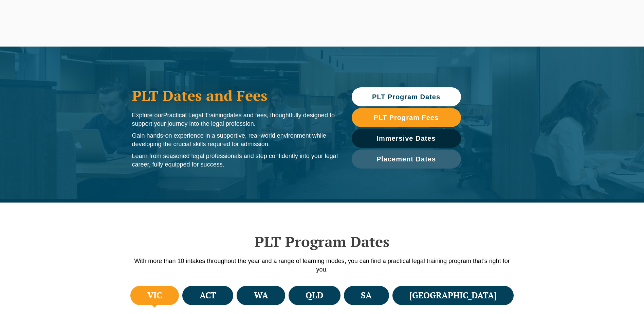 Image resolution: width=644 pixels, height=314 pixels. Describe the element at coordinates (322, 265) in the screenshot. I see `p: With more than 10 intakes throughout the year and a range of learning modes, you can find a pract...` at that location.